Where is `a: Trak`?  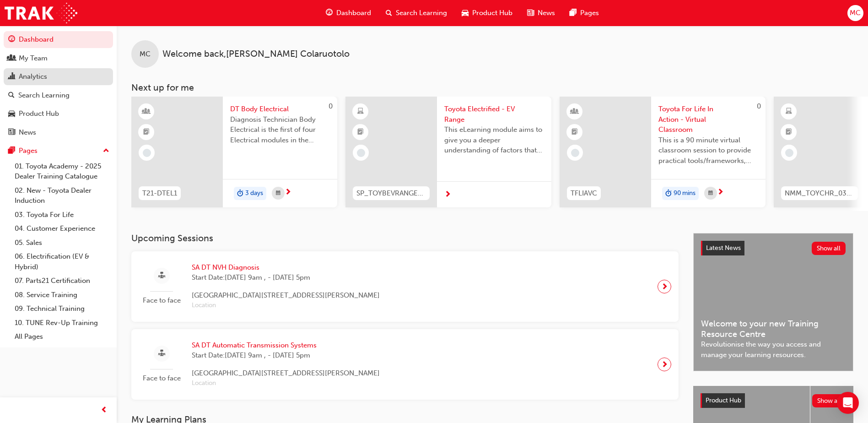
a: Trak is located at coordinates (41, 13).